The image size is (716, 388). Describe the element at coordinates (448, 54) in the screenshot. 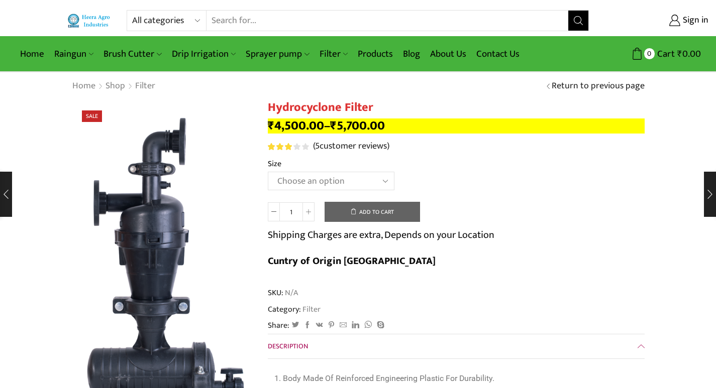

I see `a: About Us` at that location.